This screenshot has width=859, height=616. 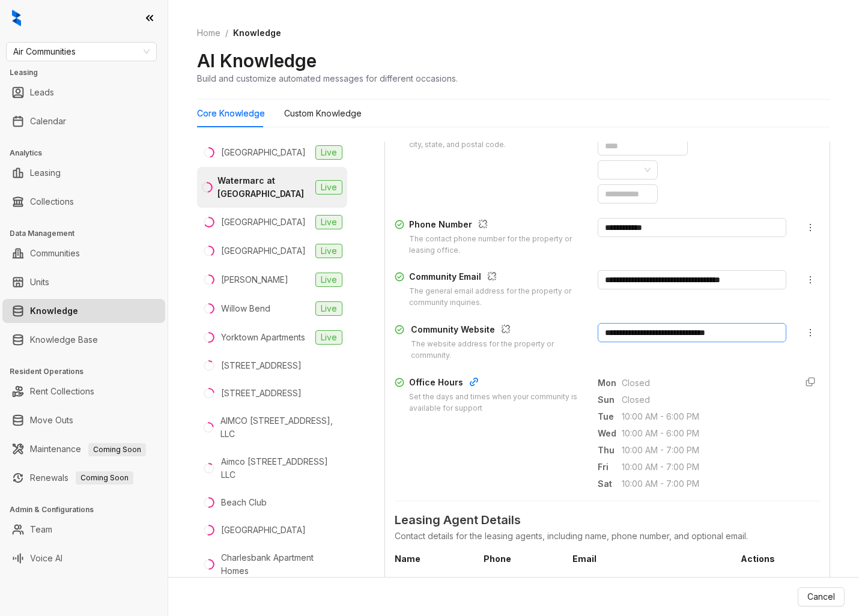 What do you see at coordinates (610, 433) in the screenshot?
I see `span: Wed` at bounding box center [610, 433].